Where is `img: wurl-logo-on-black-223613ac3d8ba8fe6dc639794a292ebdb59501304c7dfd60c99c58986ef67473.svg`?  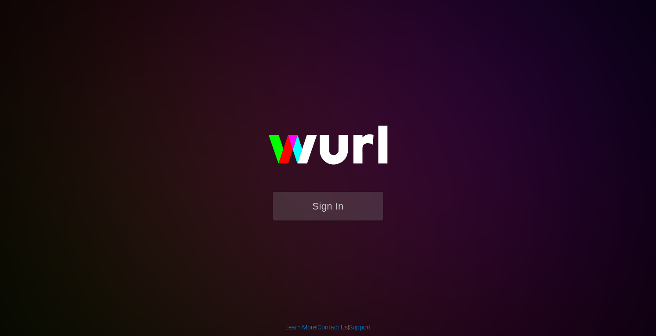 img: wurl-logo-on-black-223613ac3d8ba8fe6dc639794a292ebdb59501304c7dfd60c99c58986ef67473.svg is located at coordinates (328, 149).